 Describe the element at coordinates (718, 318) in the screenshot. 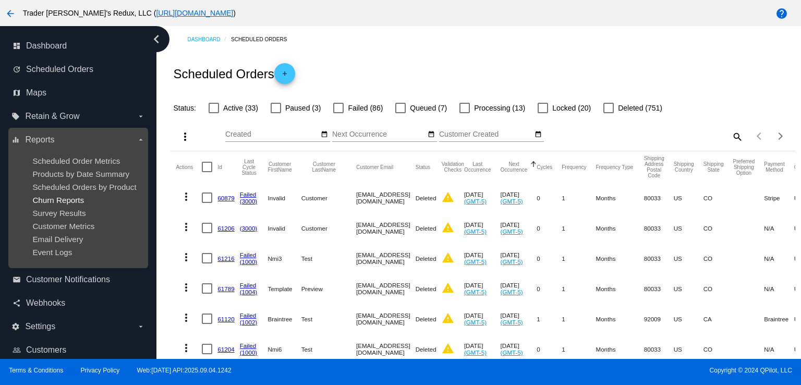

I see `mat-cell: CA` at that location.